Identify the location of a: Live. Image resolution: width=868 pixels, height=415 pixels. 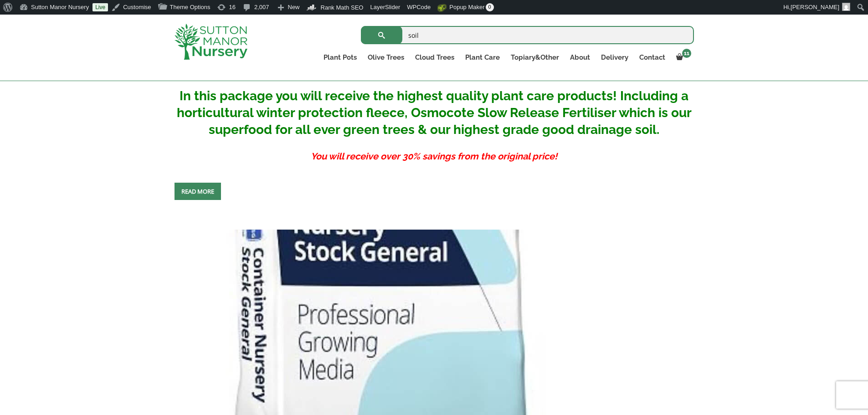
(100, 7).